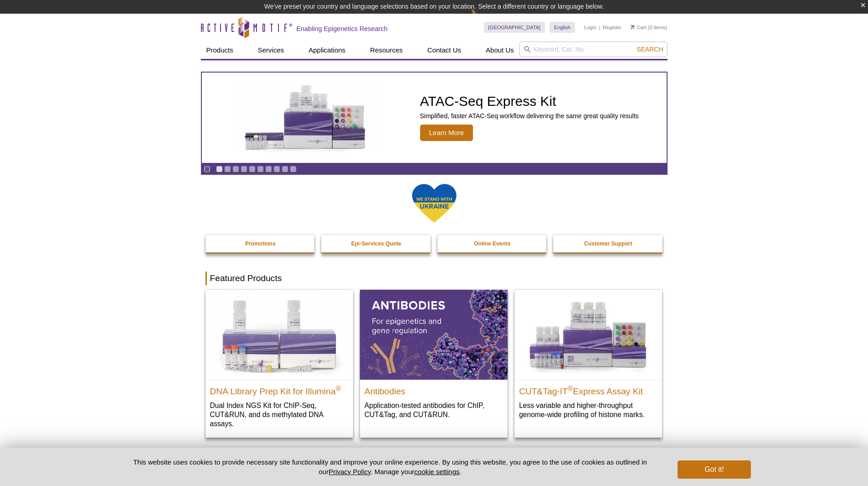  Describe the element at coordinates (434, 389) in the screenshot. I see `h2: Antibodies` at that location.